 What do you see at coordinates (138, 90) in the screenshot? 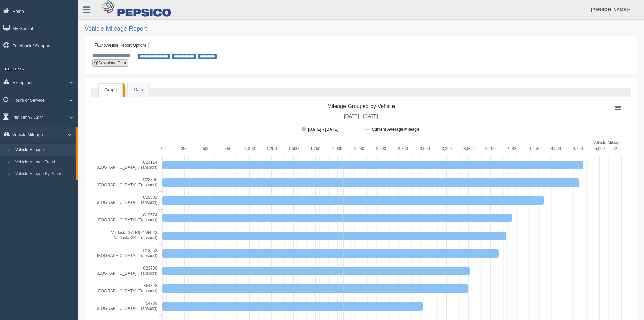
I see `a: Data` at bounding box center [138, 90].